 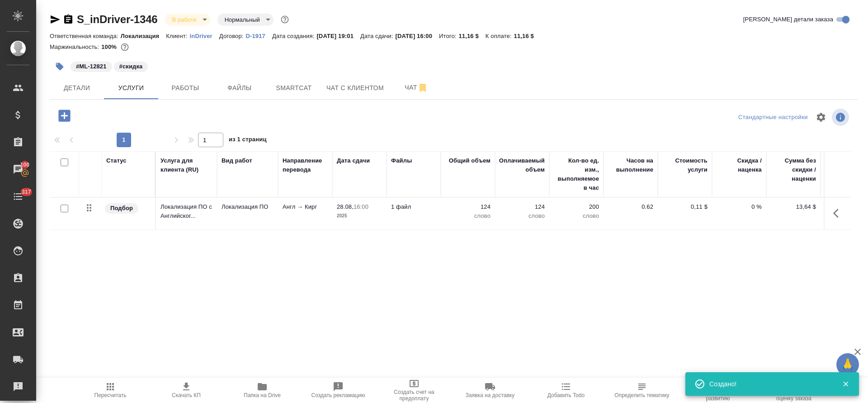 What do you see at coordinates (522, 165) in the screenshot?
I see `div: Оплачиваемый объем` at bounding box center [522, 165].